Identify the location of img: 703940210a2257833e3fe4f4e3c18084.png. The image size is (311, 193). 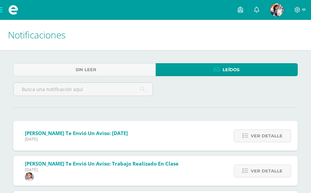
(29, 177).